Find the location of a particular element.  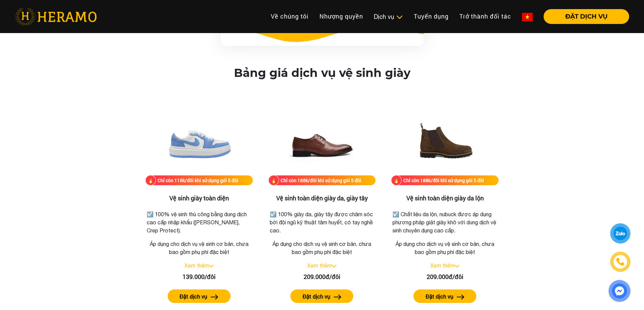

img: vn-flag.png is located at coordinates (527, 17).